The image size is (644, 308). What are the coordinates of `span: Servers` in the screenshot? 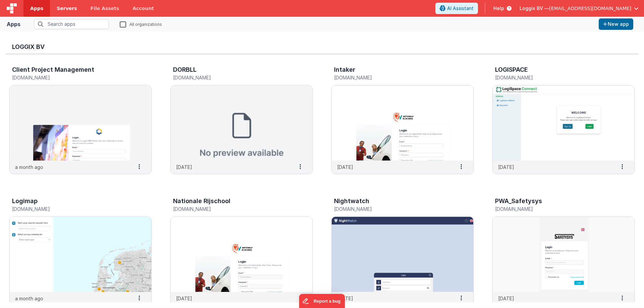 It's located at (67, 8).